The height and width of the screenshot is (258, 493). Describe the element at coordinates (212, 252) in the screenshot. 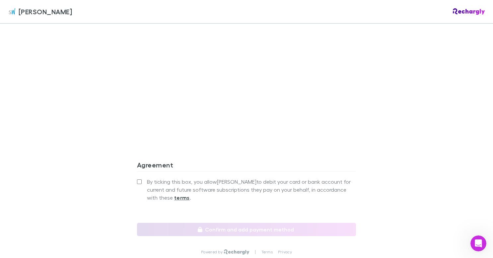

I see `p: Powered by` at that location.